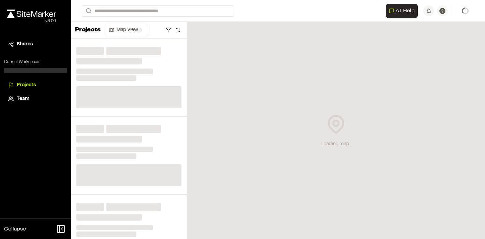  I want to click on div: Loading map..., so click(336, 144).